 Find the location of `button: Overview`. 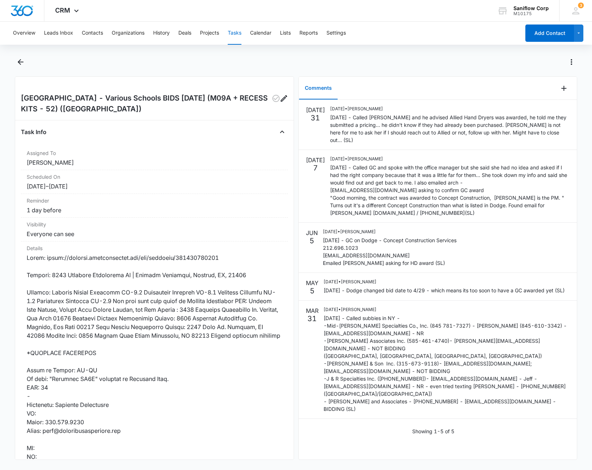

button: Overview is located at coordinates (24, 33).